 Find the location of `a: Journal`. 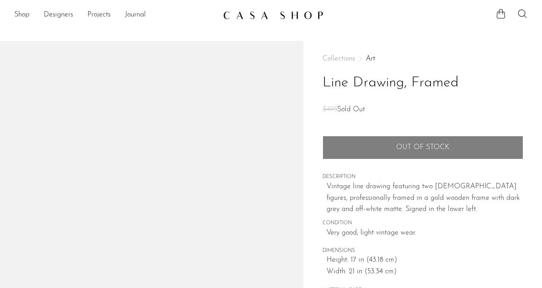

a: Journal is located at coordinates (135, 15).